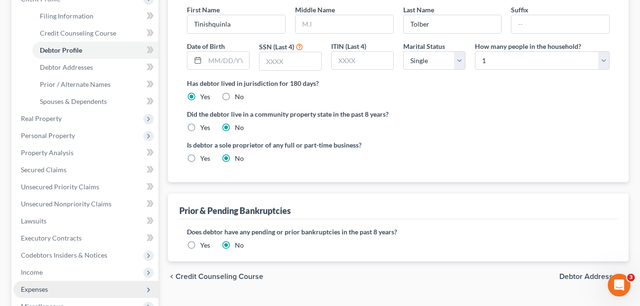 The width and height of the screenshot is (640, 306). I want to click on span: Real Property, so click(41, 118).